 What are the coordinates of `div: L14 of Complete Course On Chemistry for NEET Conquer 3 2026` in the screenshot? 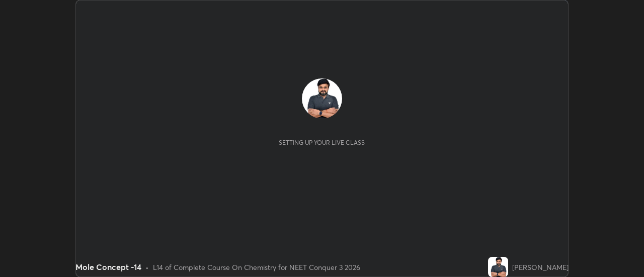 It's located at (257, 267).